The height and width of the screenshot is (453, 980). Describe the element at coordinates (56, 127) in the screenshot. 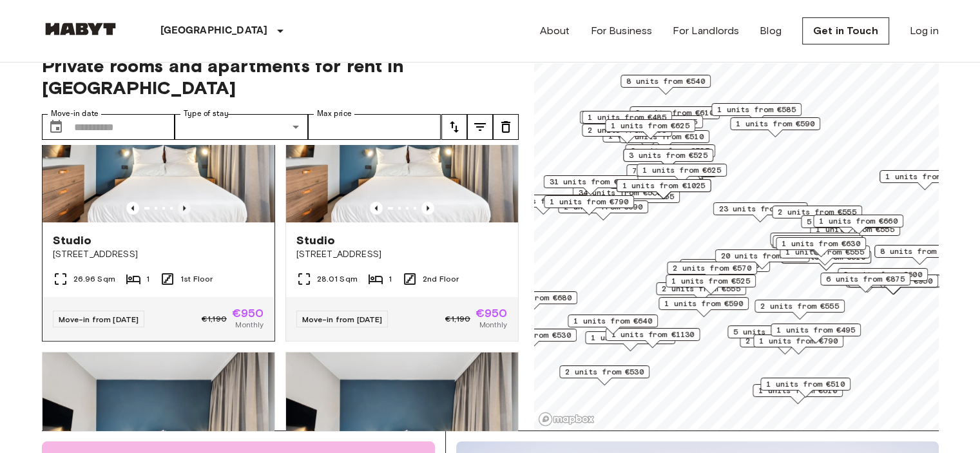

I see `button: Choose date` at that location.